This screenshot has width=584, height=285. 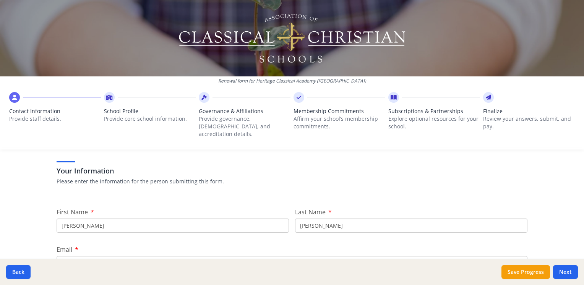 I want to click on p: Review your answers, submit, and pay., so click(x=529, y=123).